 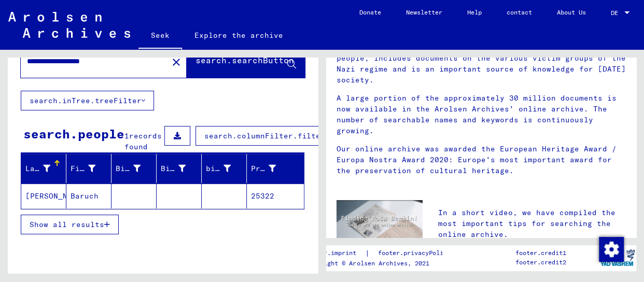 I want to click on font: search.columnFilter.filter, so click(x=265, y=136).